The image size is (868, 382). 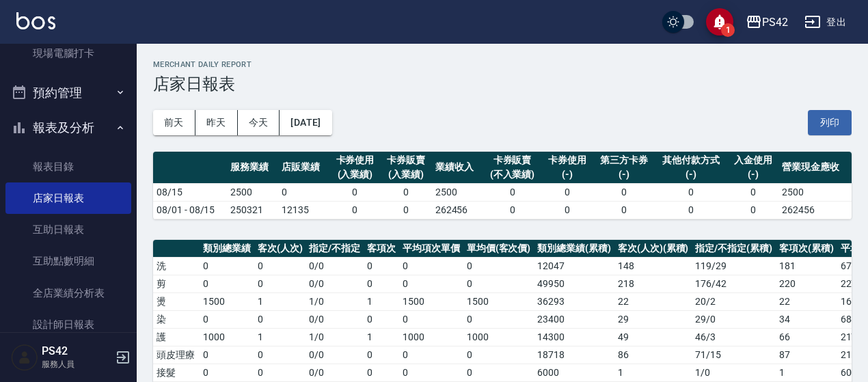 I want to click on td: 接髮, so click(x=176, y=372).